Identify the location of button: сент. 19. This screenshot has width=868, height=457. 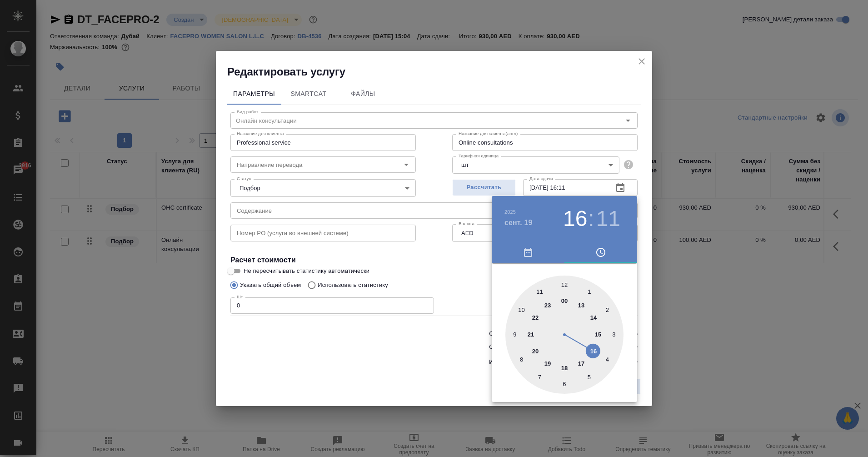
(518, 223).